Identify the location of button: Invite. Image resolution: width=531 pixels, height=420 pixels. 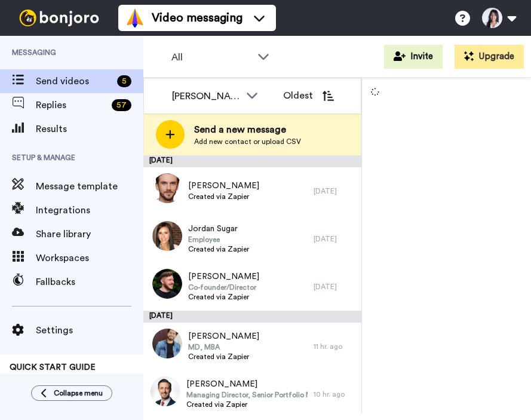
(413, 57).